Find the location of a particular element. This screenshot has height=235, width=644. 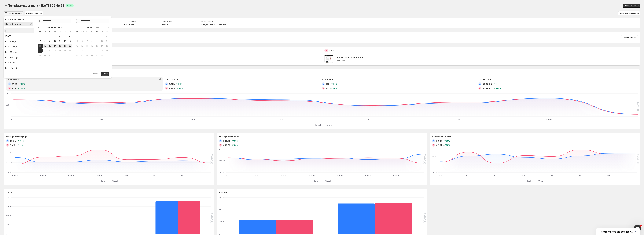

span: 14 is located at coordinates (87, 46).